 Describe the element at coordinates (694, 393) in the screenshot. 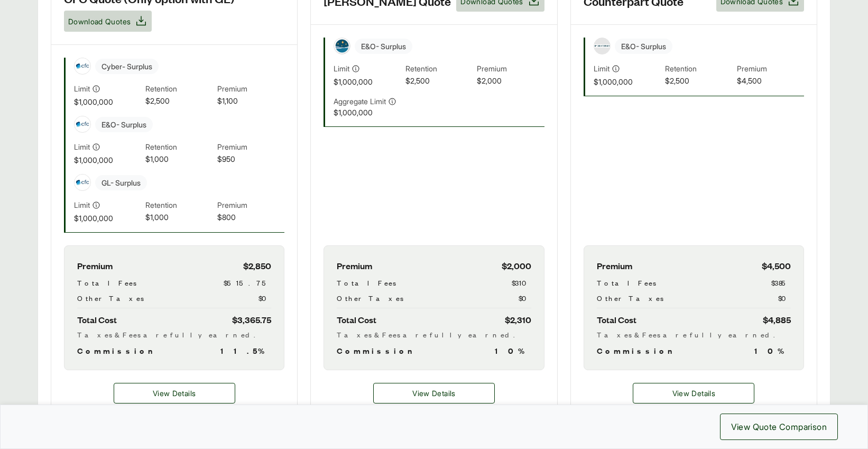

I see `a: Counterpart Quote details` at that location.